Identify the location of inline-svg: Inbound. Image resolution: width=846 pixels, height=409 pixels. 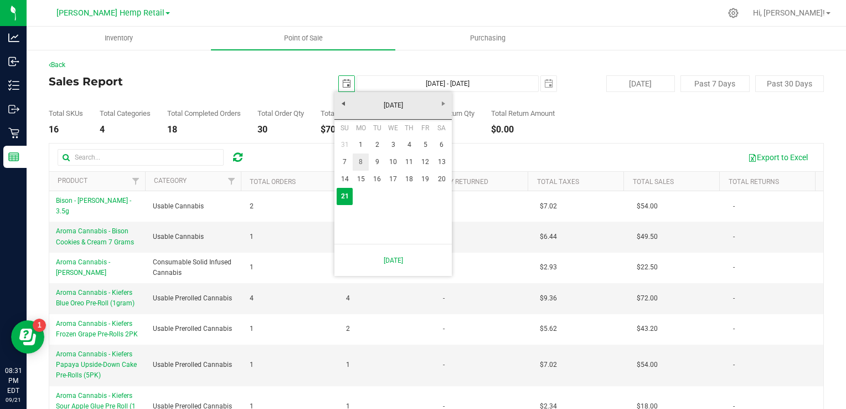
(14, 61).